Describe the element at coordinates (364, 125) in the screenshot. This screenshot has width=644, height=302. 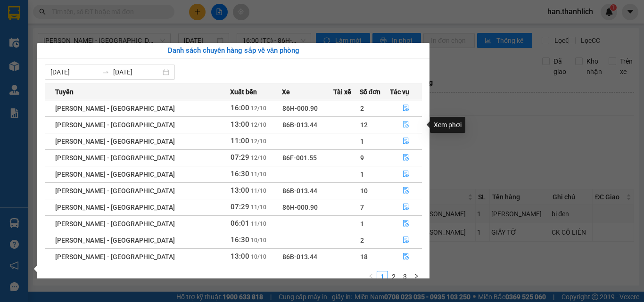
I see `span: 12` at that location.